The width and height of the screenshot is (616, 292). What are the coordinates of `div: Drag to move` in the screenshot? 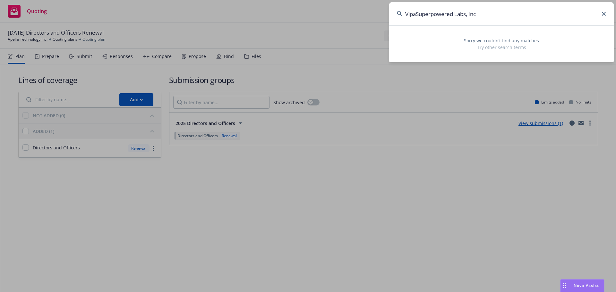 It's located at (564, 286).